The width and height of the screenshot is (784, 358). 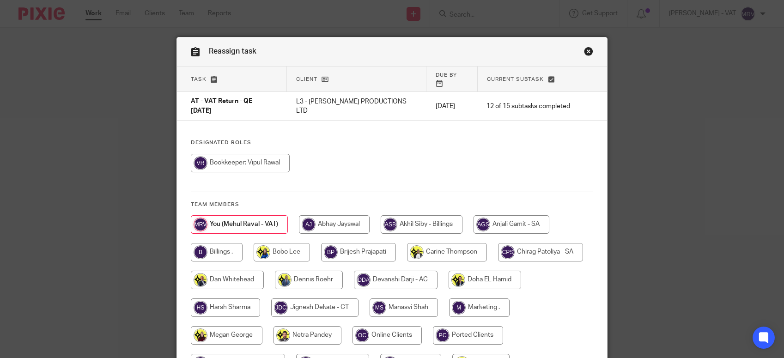 What do you see at coordinates (588, 53) in the screenshot?
I see `a: Close this dialog window` at bounding box center [588, 53].